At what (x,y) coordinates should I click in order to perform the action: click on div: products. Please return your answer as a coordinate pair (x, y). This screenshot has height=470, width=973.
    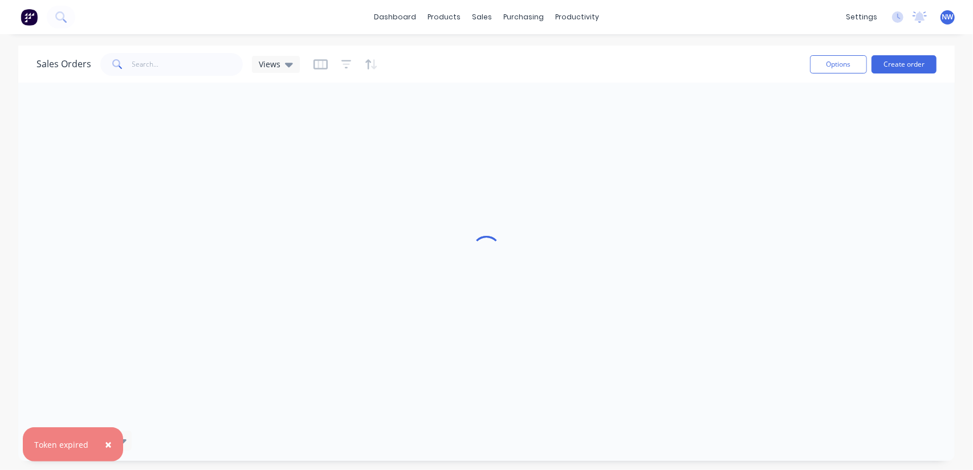
    Looking at the image, I should click on (444, 17).